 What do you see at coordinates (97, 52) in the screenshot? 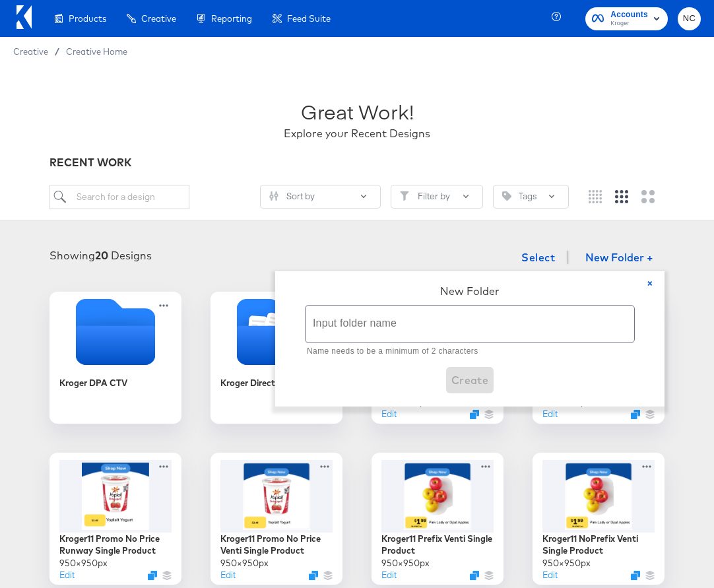
I see `a: Creative Home` at bounding box center [97, 52].